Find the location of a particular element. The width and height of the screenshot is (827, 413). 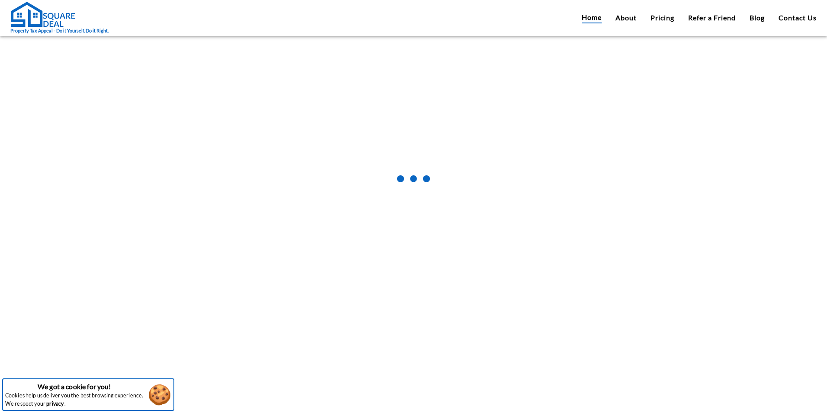

a: Blog is located at coordinates (757, 18).